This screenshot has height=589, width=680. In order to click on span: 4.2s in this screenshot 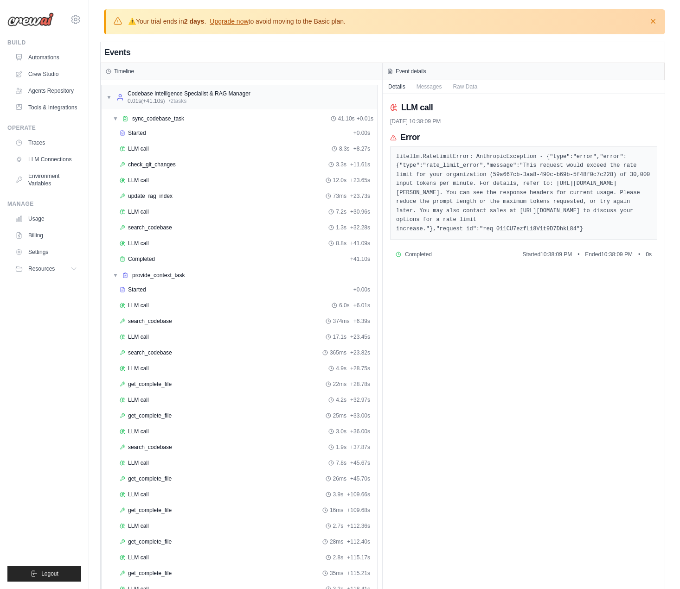, I will do `click(341, 400)`.